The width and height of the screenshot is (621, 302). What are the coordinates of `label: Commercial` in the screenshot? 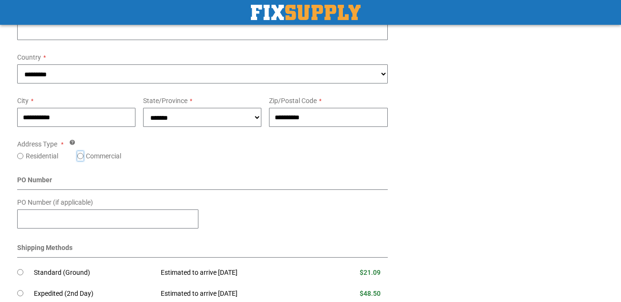 It's located at (103, 156).